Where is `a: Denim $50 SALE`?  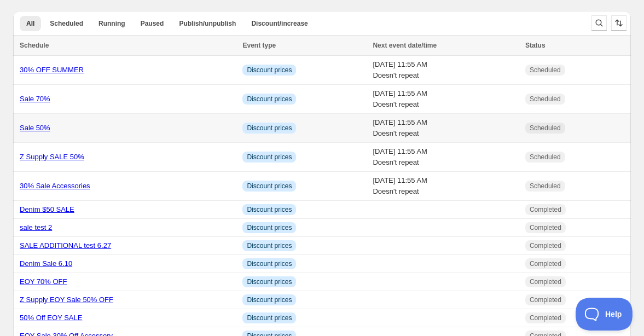
a: Denim $50 SALE is located at coordinates (47, 209).